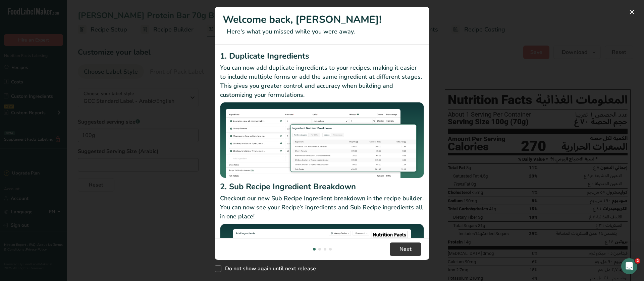 This screenshot has width=644, height=281. I want to click on span: Do not show again until next release, so click(269, 269).